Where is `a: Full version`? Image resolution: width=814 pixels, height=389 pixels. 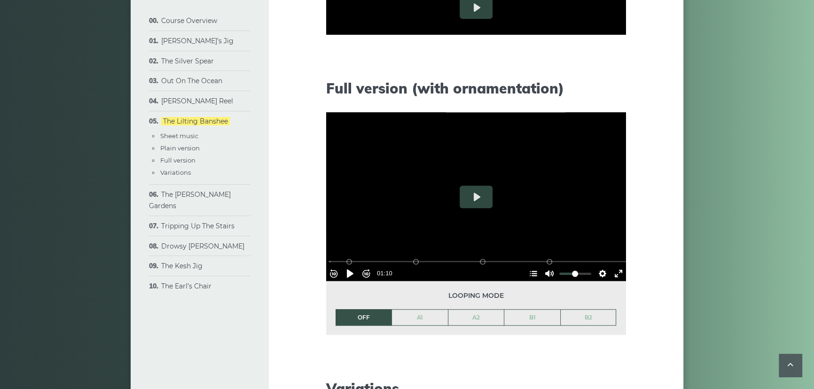 a: Full version is located at coordinates (178, 160).